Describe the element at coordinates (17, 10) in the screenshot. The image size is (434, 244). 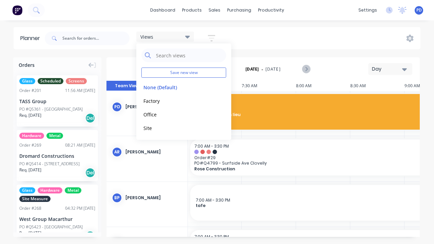
I see `img: Factory` at that location.